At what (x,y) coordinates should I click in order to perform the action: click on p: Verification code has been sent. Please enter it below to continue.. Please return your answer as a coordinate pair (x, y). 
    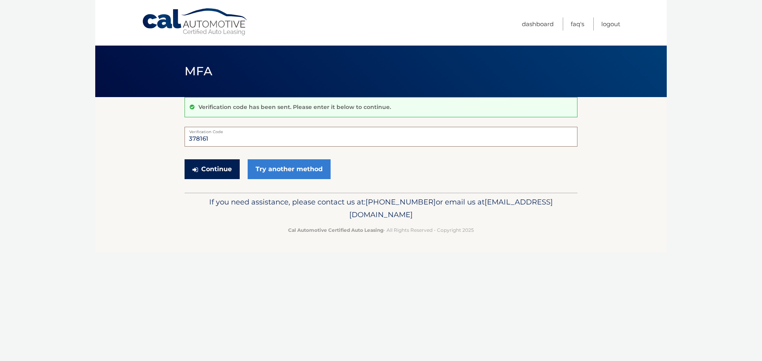
    Looking at the image, I should click on (294, 107).